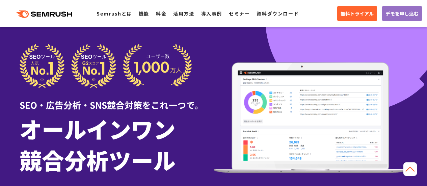 The height and width of the screenshot is (186, 427). I want to click on a: Semrushとは, so click(114, 14).